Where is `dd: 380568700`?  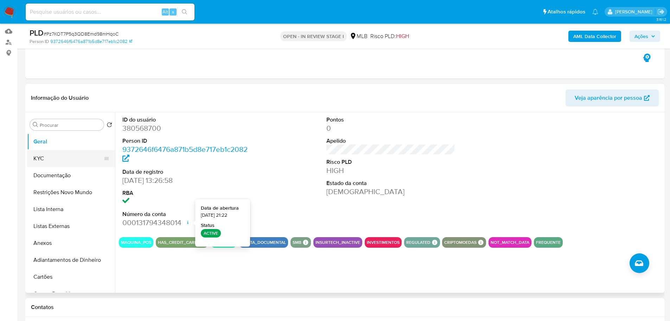
dd: 380568700 is located at coordinates (187, 128).